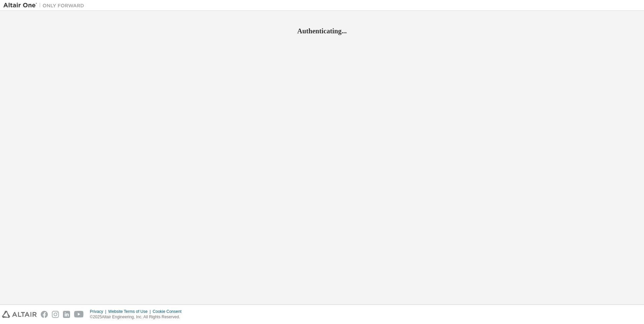 This screenshot has height=324, width=644. I want to click on img: facebook.svg, so click(44, 314).